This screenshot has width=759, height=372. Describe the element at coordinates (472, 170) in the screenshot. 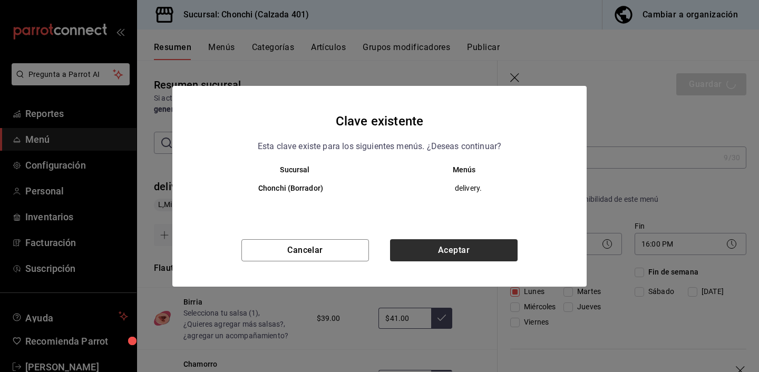

I see `th: Menús` at that location.